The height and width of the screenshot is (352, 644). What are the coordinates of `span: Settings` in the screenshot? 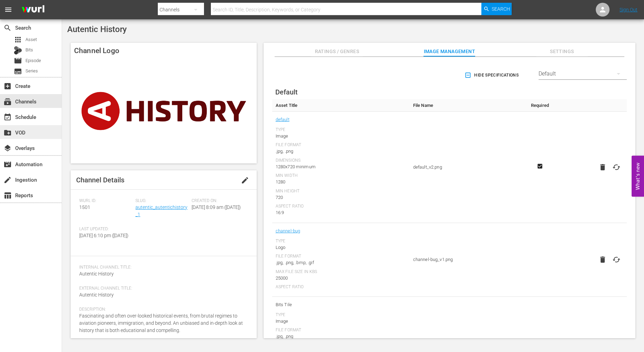 It's located at (562, 51).